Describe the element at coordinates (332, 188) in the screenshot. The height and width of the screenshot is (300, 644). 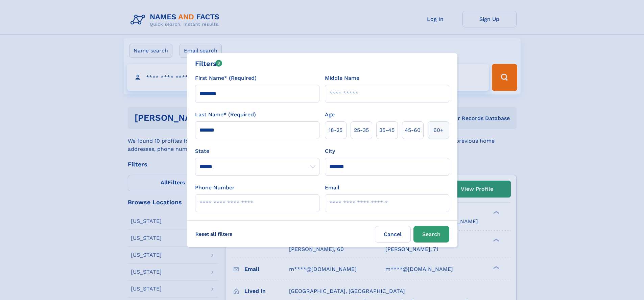
I see `label: Email` at that location.